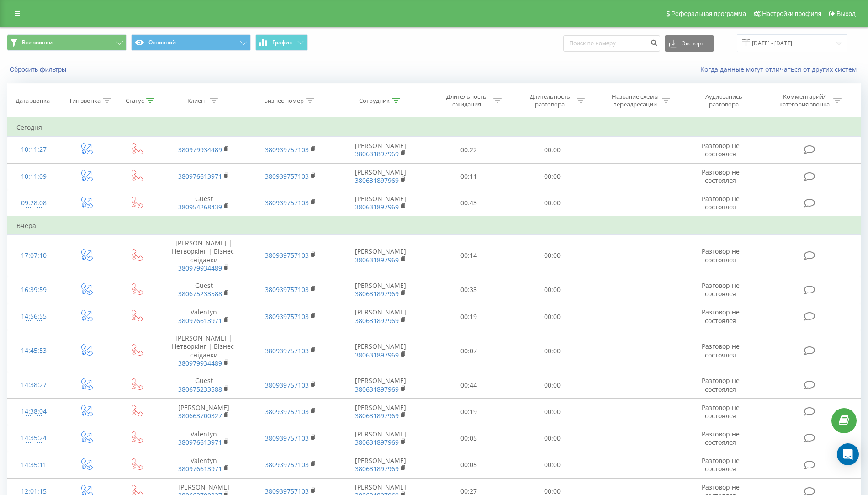 This screenshot has width=868, height=495. What do you see at coordinates (191, 42) in the screenshot?
I see `button: Основной` at bounding box center [191, 42].